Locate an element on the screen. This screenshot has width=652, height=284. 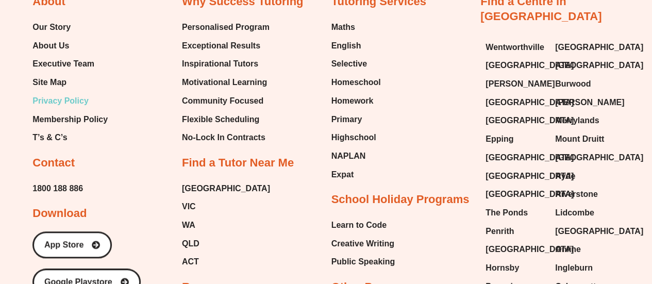
span: English is located at coordinates (346, 46).